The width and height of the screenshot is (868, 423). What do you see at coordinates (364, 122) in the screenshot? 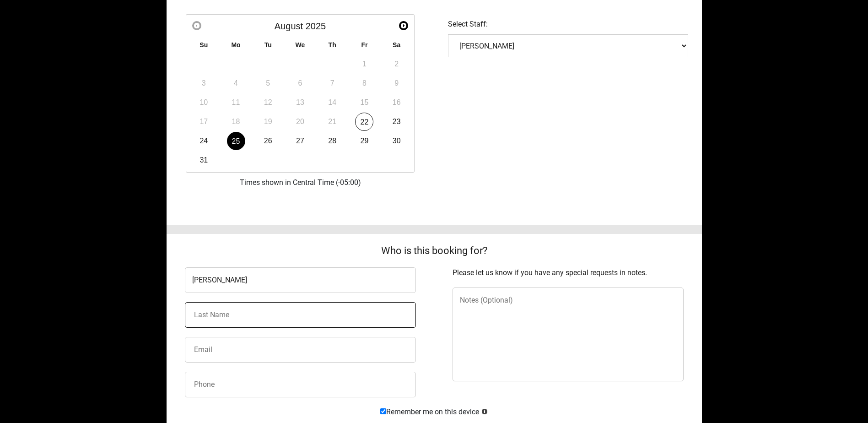
I see `a: 22` at bounding box center [364, 122].